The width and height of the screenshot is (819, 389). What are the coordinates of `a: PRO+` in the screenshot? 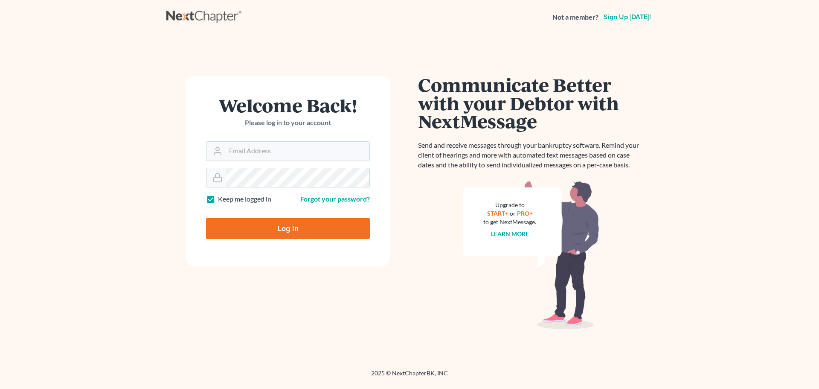 It's located at (525, 213).